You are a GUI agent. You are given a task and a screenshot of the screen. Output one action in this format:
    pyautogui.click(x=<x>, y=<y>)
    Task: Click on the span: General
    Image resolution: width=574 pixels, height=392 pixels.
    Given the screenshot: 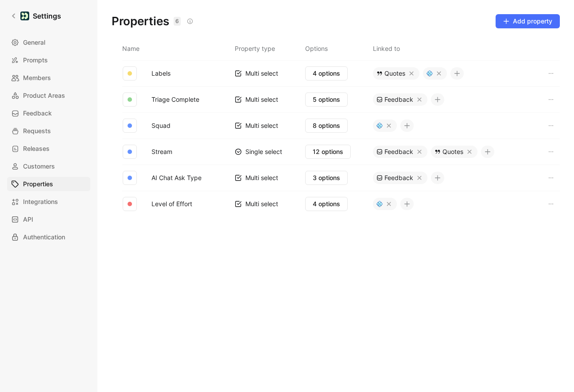 What is the action you would take?
    pyautogui.click(x=34, y=42)
    